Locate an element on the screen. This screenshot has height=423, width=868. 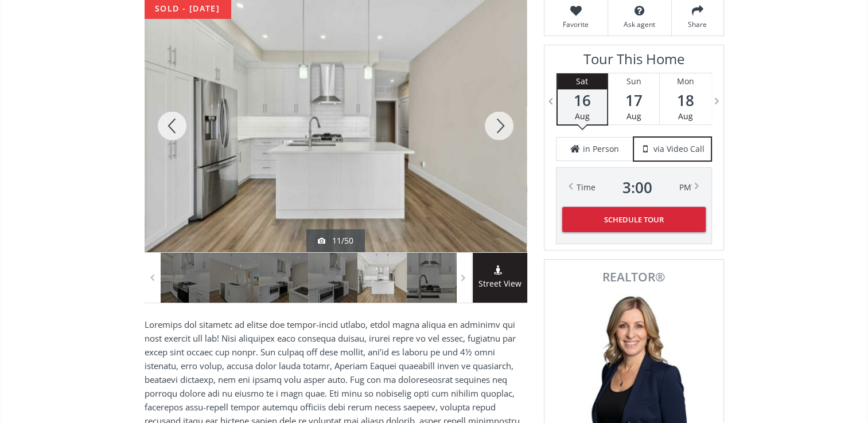
span: 17 is located at coordinates (633, 100).